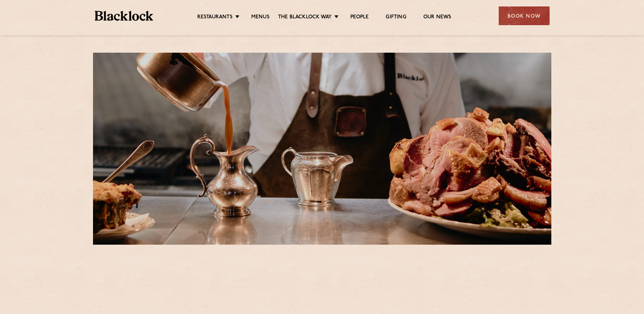 The width and height of the screenshot is (644, 314). What do you see at coordinates (437, 17) in the screenshot?
I see `a: Our News` at bounding box center [437, 17].